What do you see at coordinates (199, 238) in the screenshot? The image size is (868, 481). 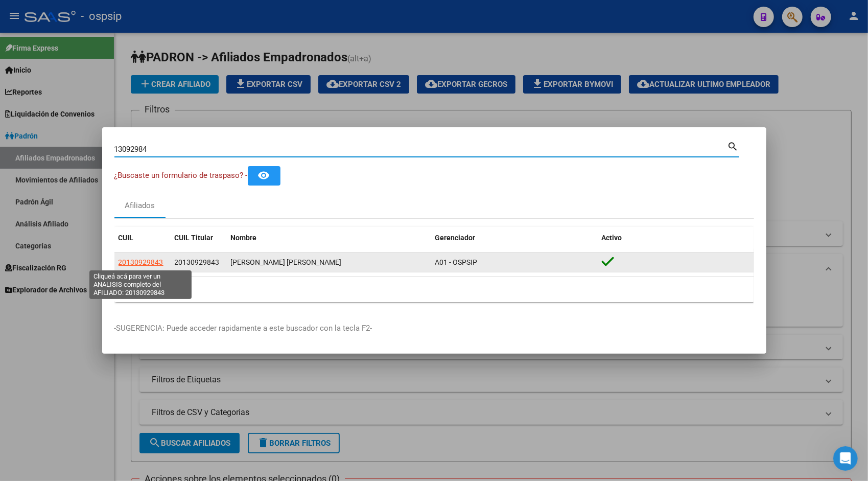 I see `datatable-header-cell: CUIL Titular` at bounding box center [199, 238].